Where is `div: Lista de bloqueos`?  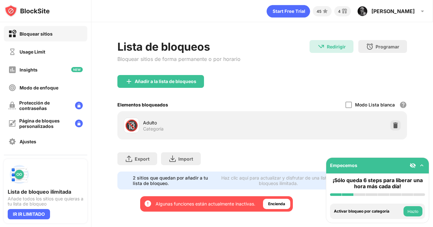
div: Lista de bloqueos is located at coordinates (179, 47).